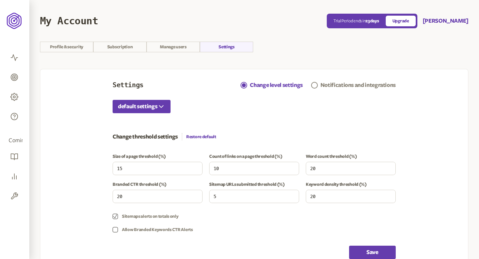 The image size is (479, 259). Describe the element at coordinates (254, 185) in the screenshot. I see `label: Sitemap URLs submitted threshold (%)` at that location.